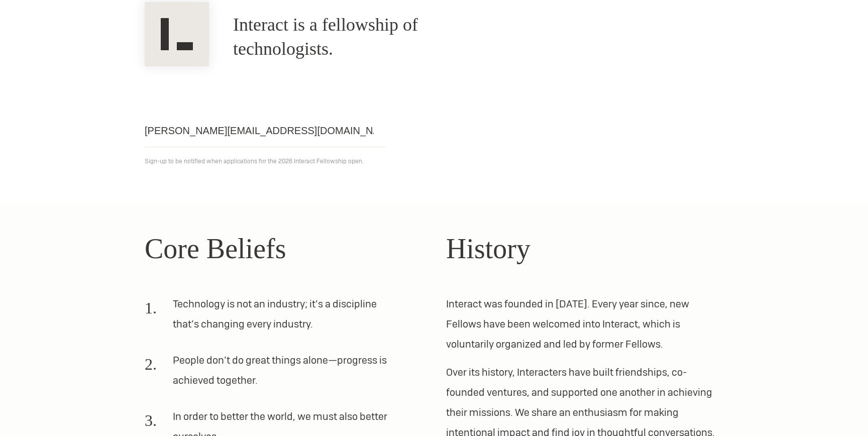 Image resolution: width=868 pixels, height=436 pixels. What do you see at coordinates (369, 37) in the screenshot?
I see `h1: Interact is a fellowship of technologists.` at bounding box center [369, 37].